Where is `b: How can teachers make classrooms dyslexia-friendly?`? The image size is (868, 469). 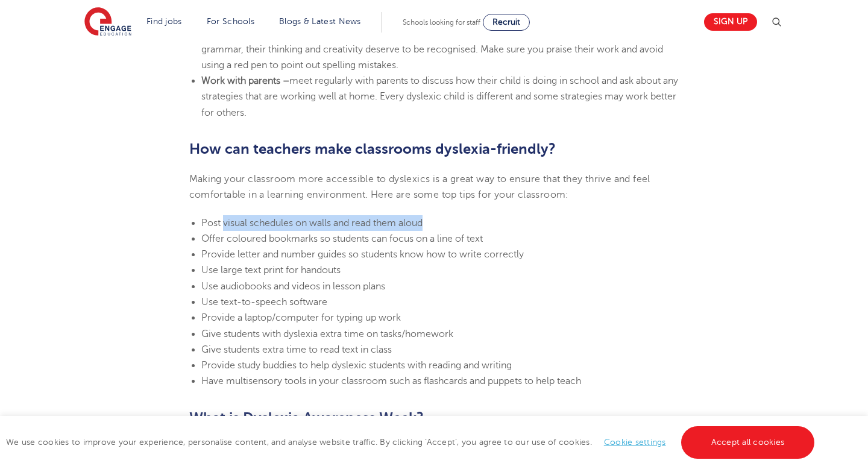 b: How can teachers make classrooms dyslexia-friendly? is located at coordinates (373, 149).